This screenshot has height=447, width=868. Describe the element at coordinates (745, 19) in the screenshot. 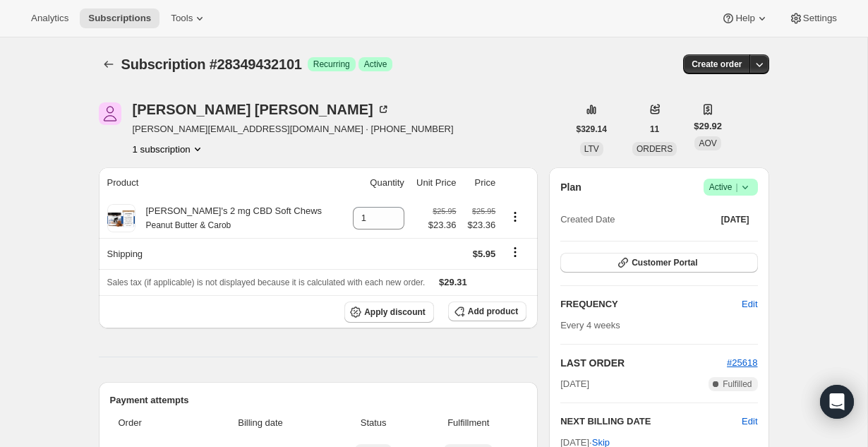

I see `button: Help` at that location.